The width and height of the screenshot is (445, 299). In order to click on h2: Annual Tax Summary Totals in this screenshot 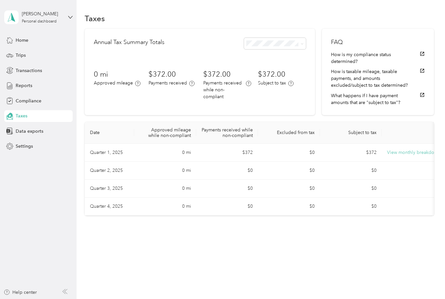, I will do `click(129, 43)`.